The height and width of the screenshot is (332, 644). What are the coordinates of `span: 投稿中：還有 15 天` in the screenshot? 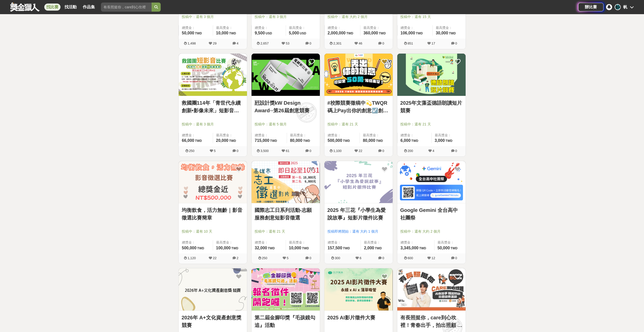 It's located at (431, 17).